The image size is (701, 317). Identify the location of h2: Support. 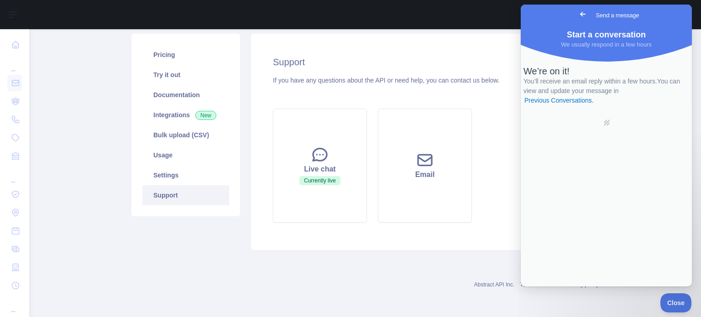
(425, 62).